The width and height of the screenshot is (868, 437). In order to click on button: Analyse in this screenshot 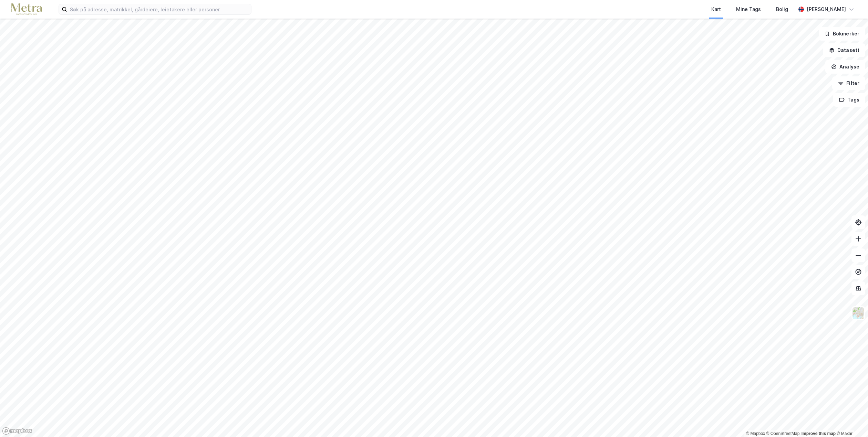, I will do `click(845, 67)`.